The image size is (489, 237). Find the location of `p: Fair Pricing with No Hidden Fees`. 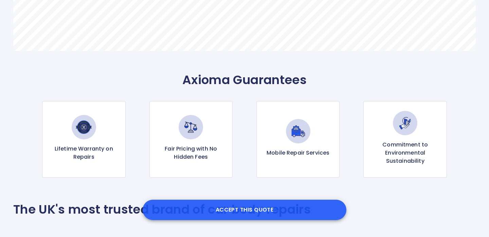

p: Fair Pricing with No Hidden Fees is located at coordinates (191, 153).